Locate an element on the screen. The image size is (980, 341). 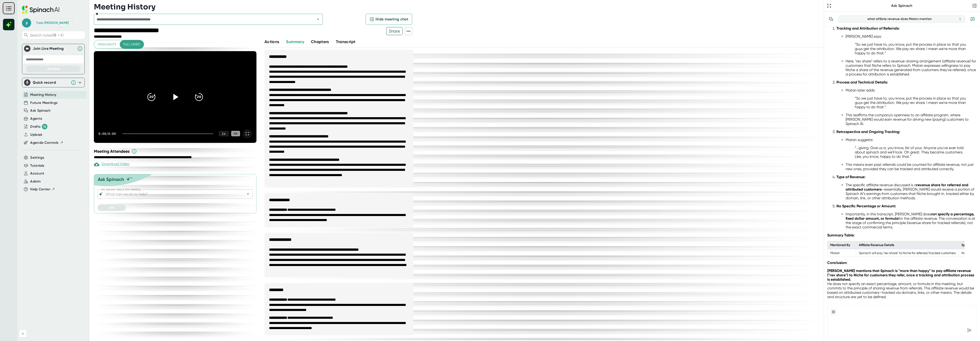
span: Join Now is located at coordinates (53, 69).